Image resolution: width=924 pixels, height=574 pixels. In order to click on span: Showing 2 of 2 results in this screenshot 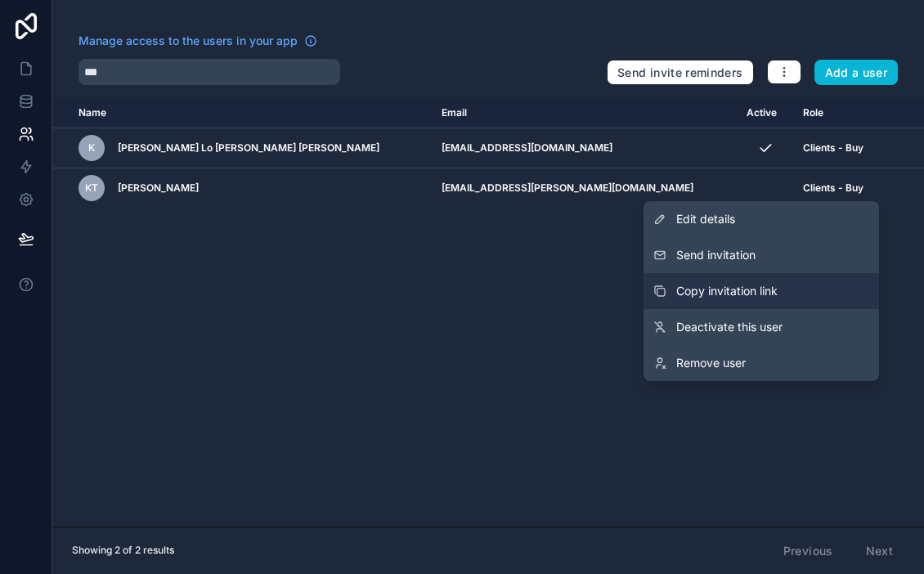, I will do `click(123, 550)`.